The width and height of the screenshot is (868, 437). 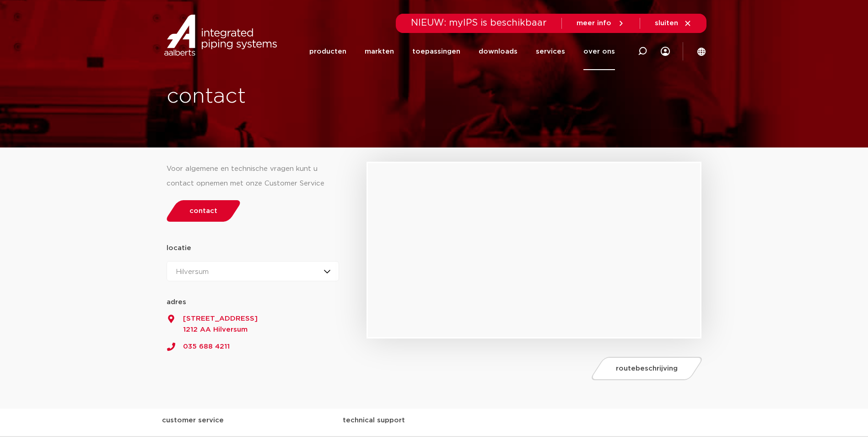 What do you see at coordinates (647, 368) in the screenshot?
I see `span: routebeschrijving` at bounding box center [647, 368].